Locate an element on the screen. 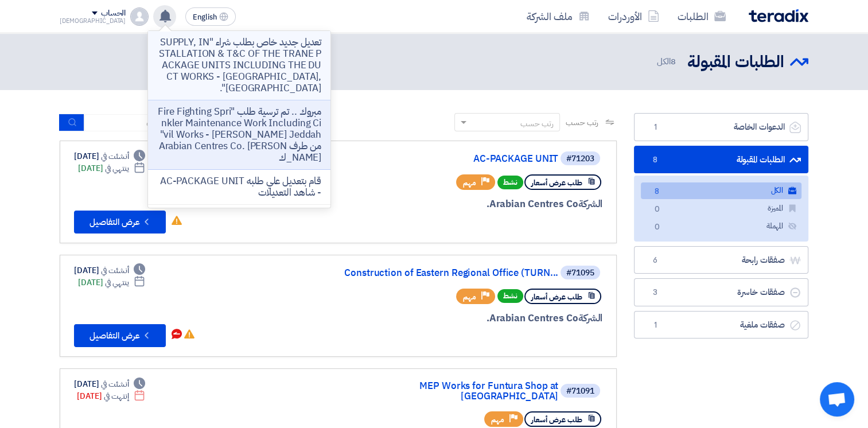  span: 6 is located at coordinates (655, 261).